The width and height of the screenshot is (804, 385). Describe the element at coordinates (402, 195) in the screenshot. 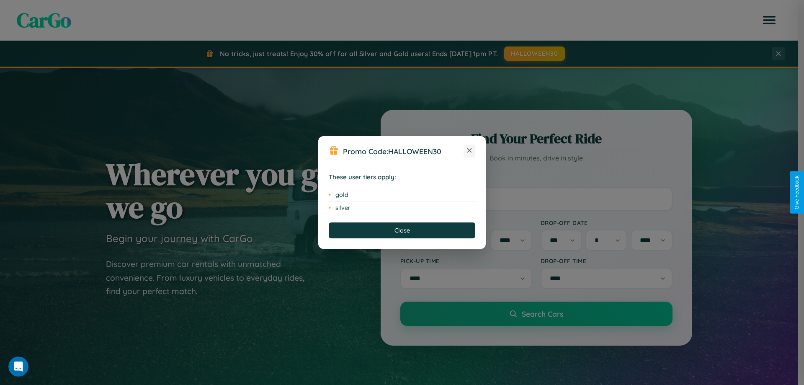

I see `li: gold` at that location.